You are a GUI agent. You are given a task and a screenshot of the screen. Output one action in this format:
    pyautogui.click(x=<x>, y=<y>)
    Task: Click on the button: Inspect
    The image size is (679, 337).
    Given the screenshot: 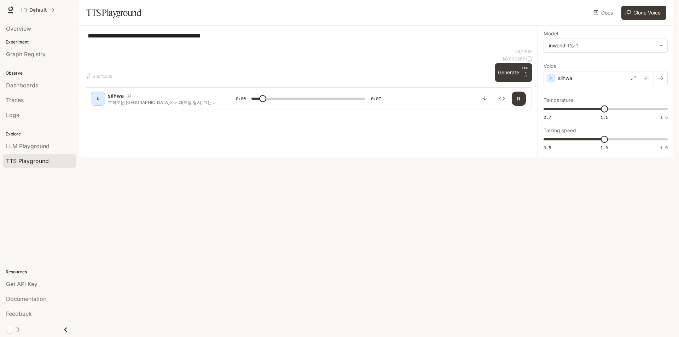 What is the action you would take?
    pyautogui.click(x=502, y=99)
    